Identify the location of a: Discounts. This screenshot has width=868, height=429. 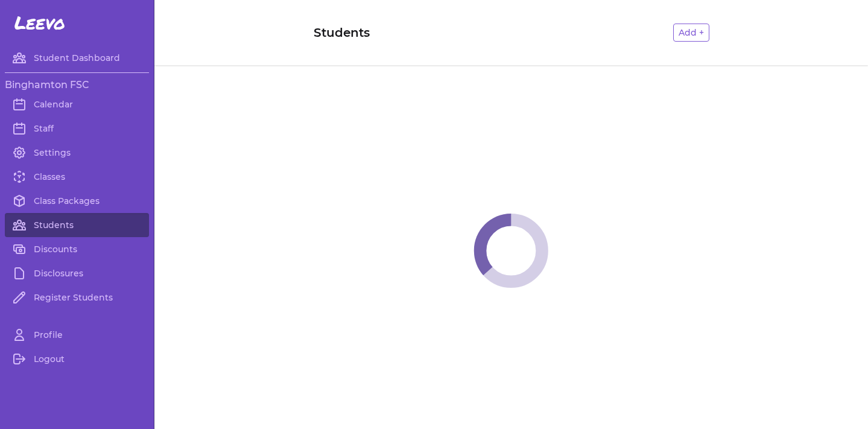
(77, 249).